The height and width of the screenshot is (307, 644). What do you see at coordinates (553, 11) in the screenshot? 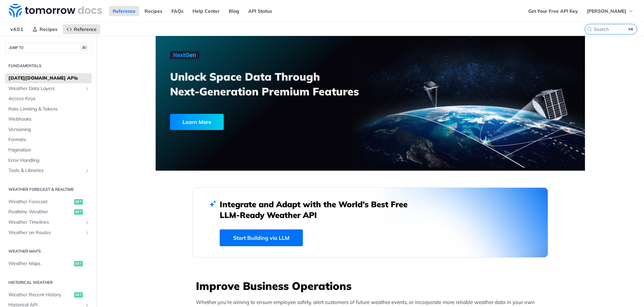
I see `a: Get Your Free API Key` at bounding box center [553, 11].